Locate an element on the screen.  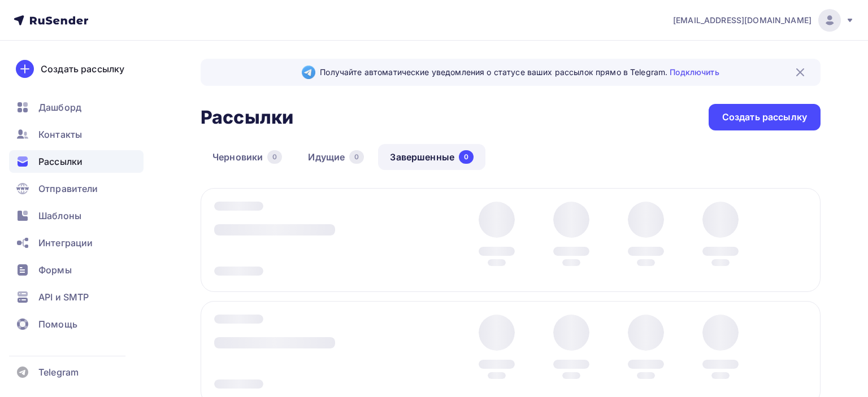
span: Рассылки is located at coordinates (61, 161).